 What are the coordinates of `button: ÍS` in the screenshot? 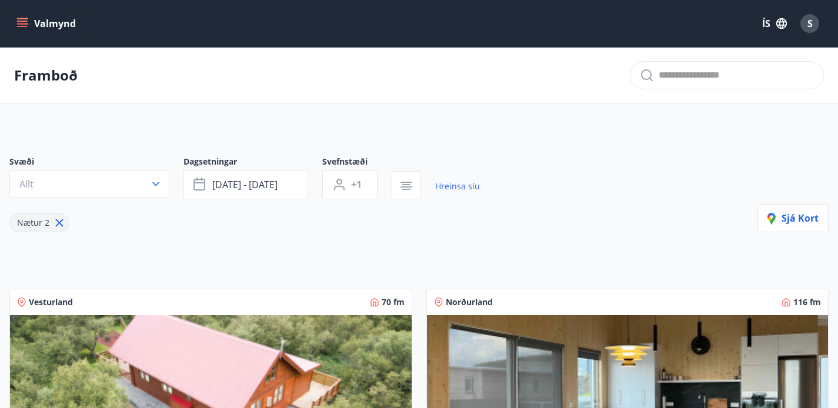 It's located at (774, 24).